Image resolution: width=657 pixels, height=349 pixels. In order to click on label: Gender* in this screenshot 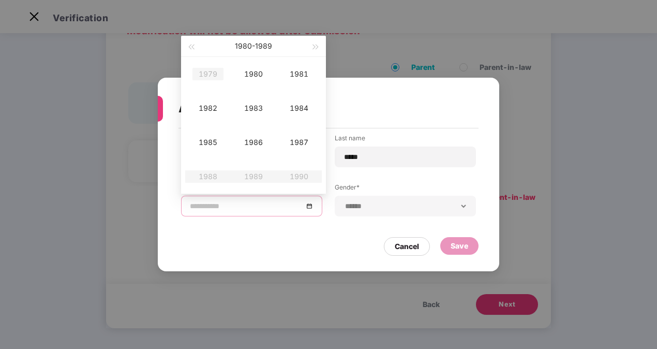, I will do `click(405, 189)`.